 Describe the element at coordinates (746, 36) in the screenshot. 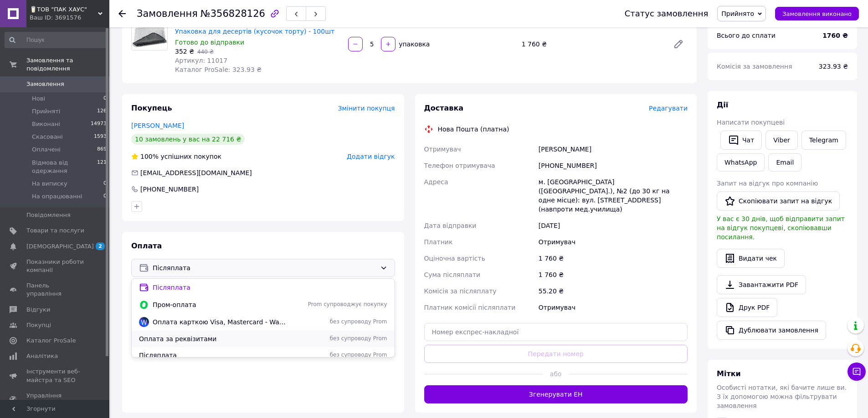

I see `span: Всього до сплати` at that location.